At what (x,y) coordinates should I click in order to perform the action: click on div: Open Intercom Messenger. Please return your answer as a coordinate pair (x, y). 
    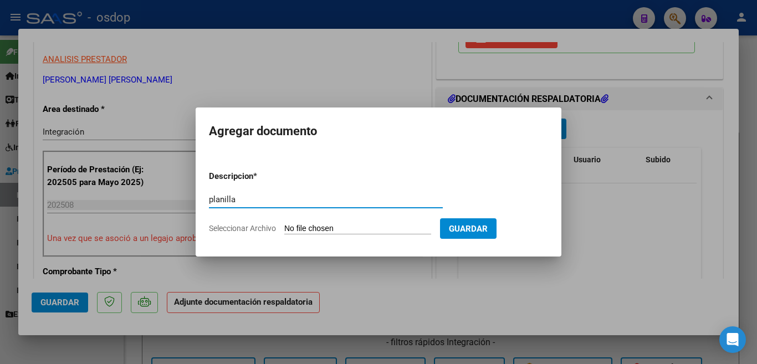
    Looking at the image, I should click on (733, 340).